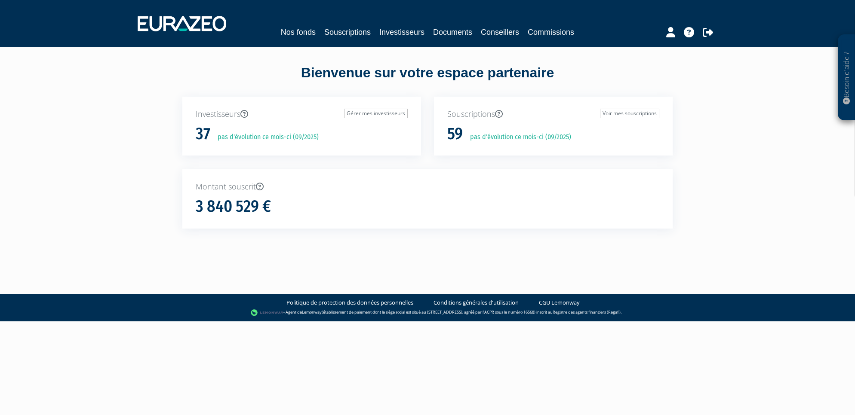  I want to click on p: Montant souscrit, so click(427, 187).